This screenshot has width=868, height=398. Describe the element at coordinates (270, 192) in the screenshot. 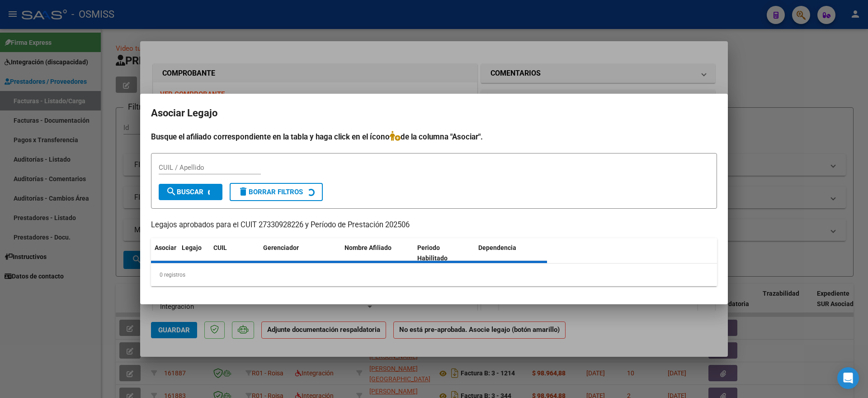

I see `span: Borrar Filtros` at that location.